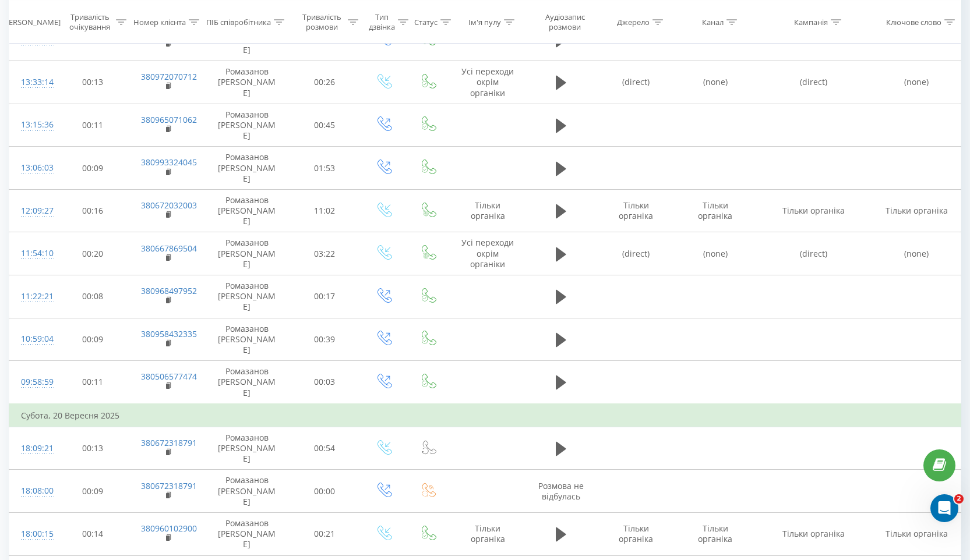 Image resolution: width=970 pixels, height=560 pixels. Describe the element at coordinates (93, 254) in the screenshot. I see `td: 00:20` at that location.